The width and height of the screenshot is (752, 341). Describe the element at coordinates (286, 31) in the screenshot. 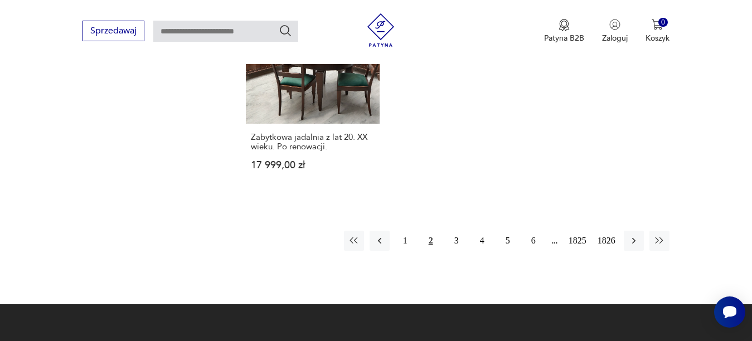

I see `button: Szukaj` at that location.